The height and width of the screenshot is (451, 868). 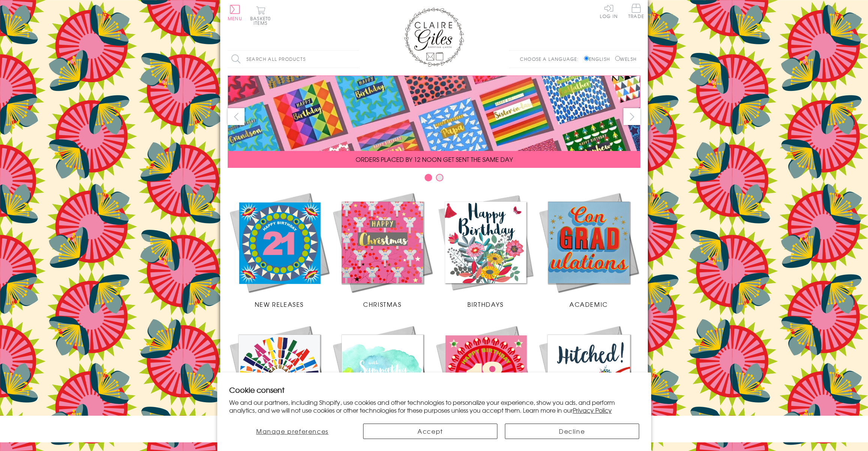 I want to click on input: Search all products, so click(x=293, y=59).